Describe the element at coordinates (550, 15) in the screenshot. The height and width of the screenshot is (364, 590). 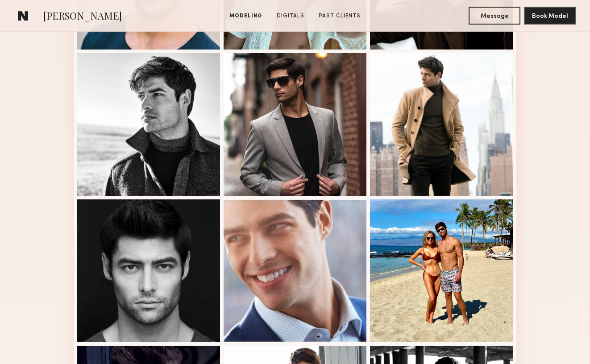
I see `a: Book Model` at that location.